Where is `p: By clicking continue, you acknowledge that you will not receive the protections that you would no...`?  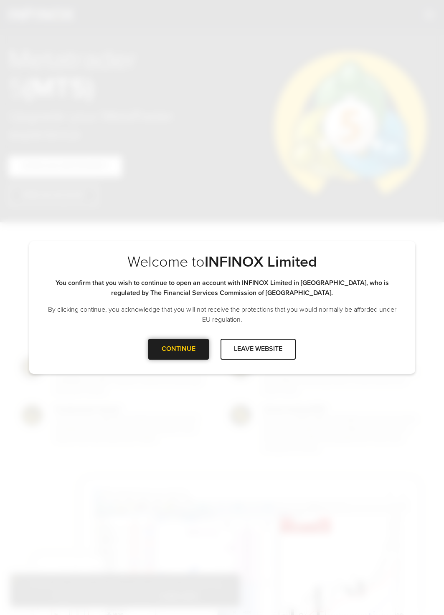
p: By clicking continue, you acknowledge that you will not receive the protections that you would no... is located at coordinates (222, 315).